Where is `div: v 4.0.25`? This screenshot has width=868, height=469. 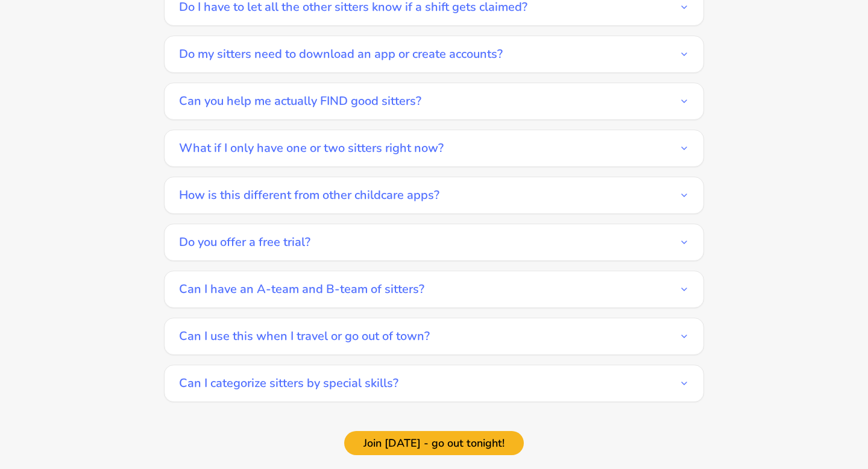 div: v 4.0.25 is located at coordinates (47, 24).